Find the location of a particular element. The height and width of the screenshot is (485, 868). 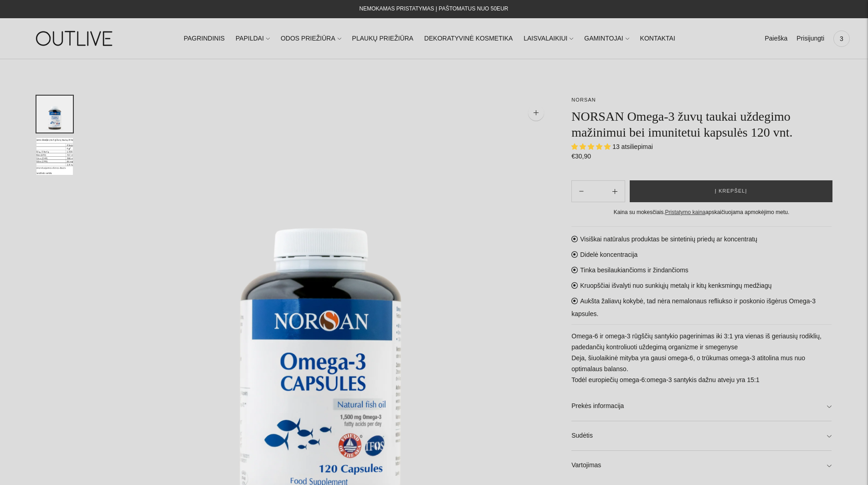

a: Prisijungti is located at coordinates (810, 39).